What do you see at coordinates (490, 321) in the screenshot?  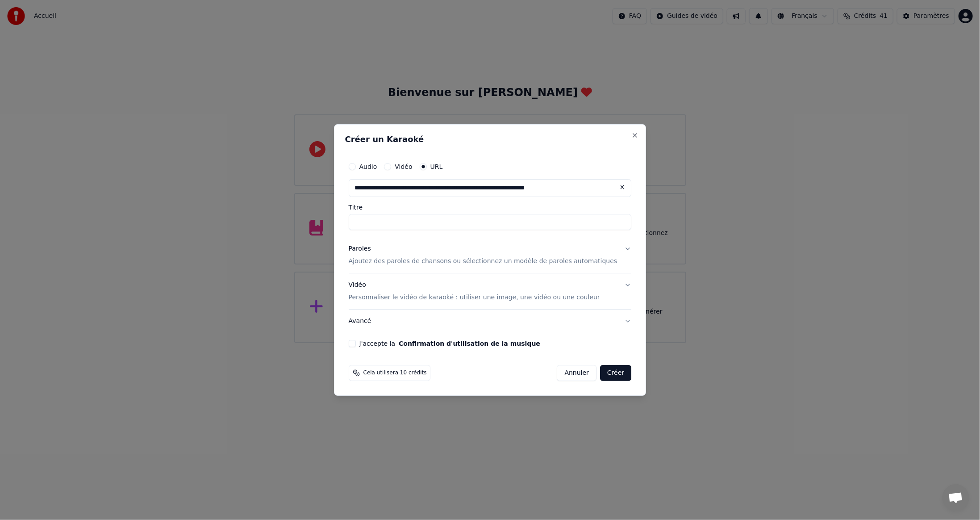 I see `button: Avancé` at bounding box center [490, 321].